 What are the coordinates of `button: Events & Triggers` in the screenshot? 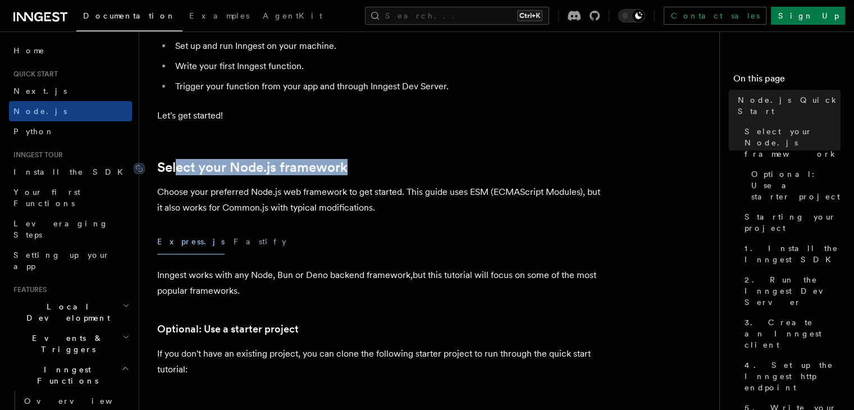 It's located at (70, 343).